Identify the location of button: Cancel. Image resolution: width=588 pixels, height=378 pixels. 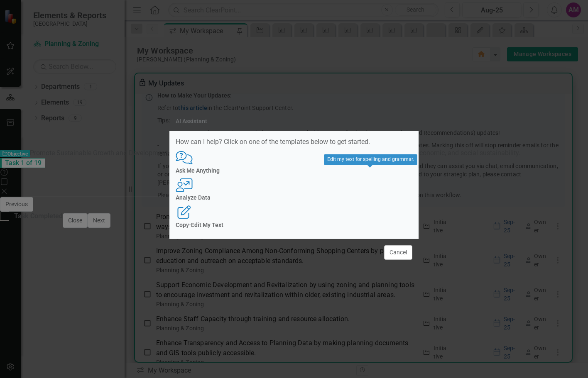
(398, 252).